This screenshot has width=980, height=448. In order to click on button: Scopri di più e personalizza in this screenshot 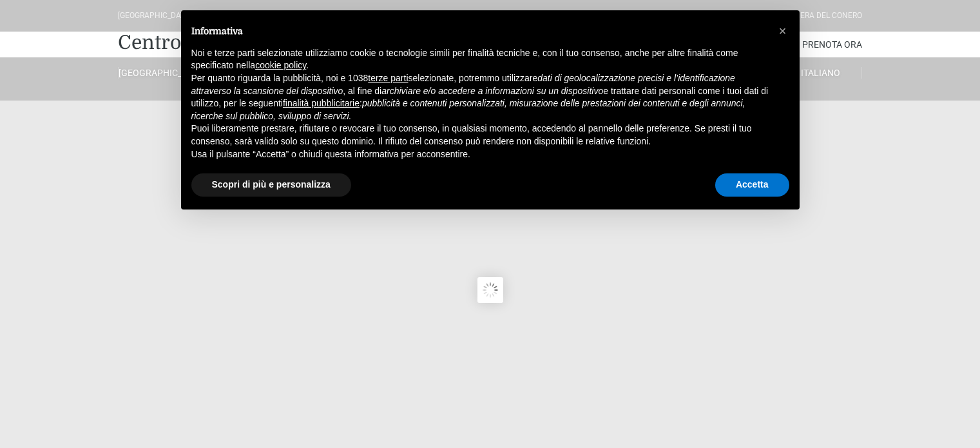, I will do `click(271, 185)`.